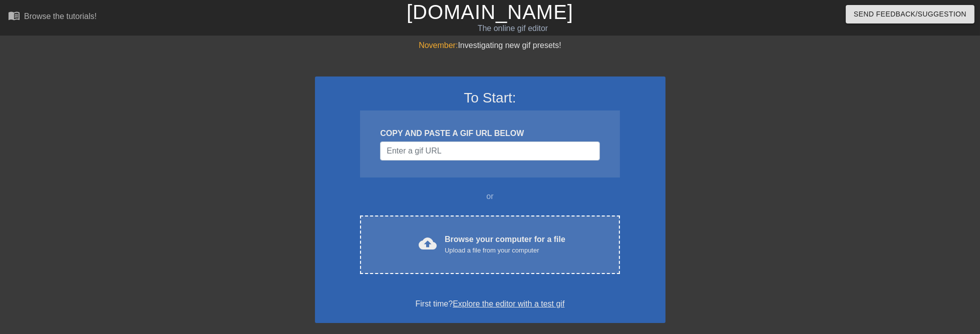 The width and height of the screenshot is (980, 334). What do you see at coordinates (513, 29) in the screenshot?
I see `div: The online gif editor` at bounding box center [513, 29].